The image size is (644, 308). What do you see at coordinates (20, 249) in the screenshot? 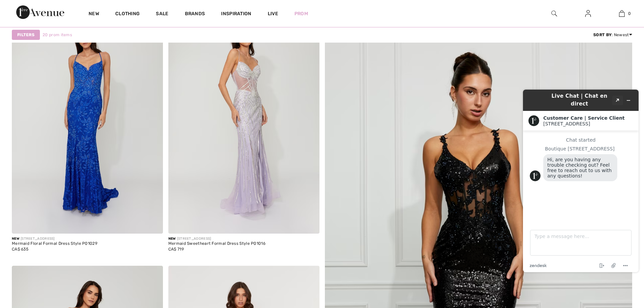
I see `span: CA$ 635` at bounding box center [20, 249].